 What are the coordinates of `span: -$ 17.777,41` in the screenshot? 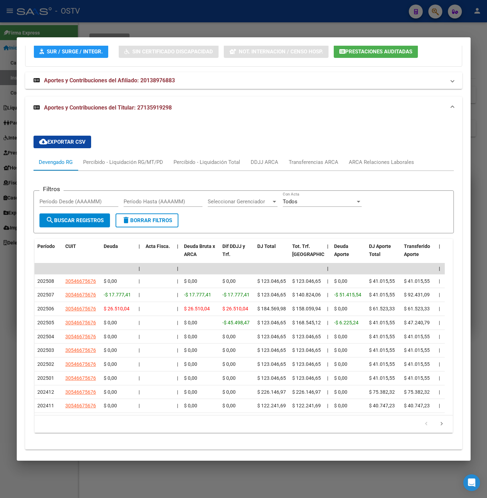 It's located at (117, 295).